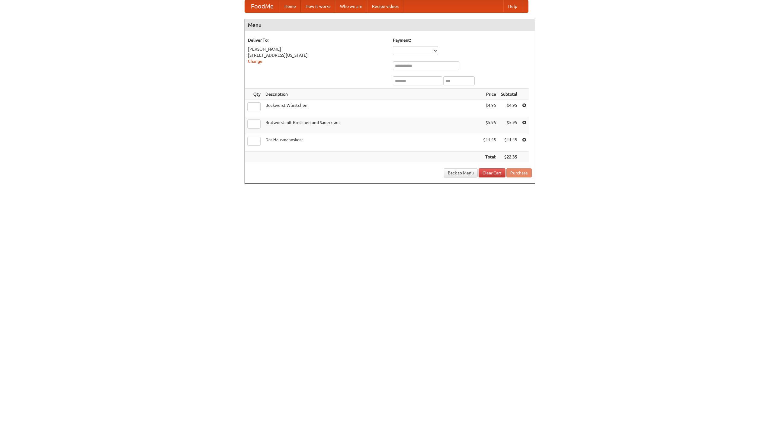 This screenshot has width=773, height=427. I want to click on a: Help, so click(512, 6).